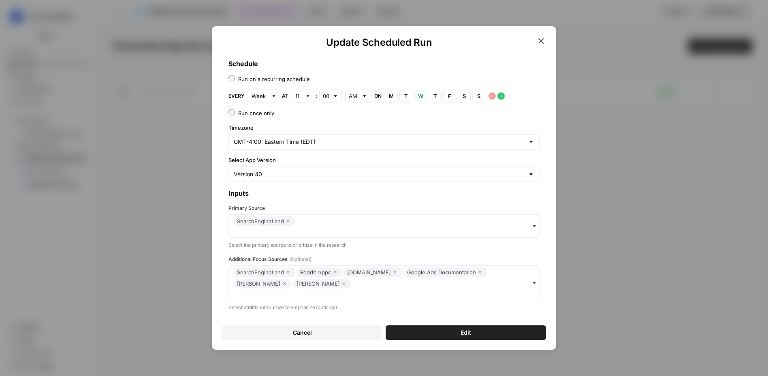 This screenshot has height=376, width=768. Describe the element at coordinates (256, 113) in the screenshot. I see `div: Run once only` at that location.